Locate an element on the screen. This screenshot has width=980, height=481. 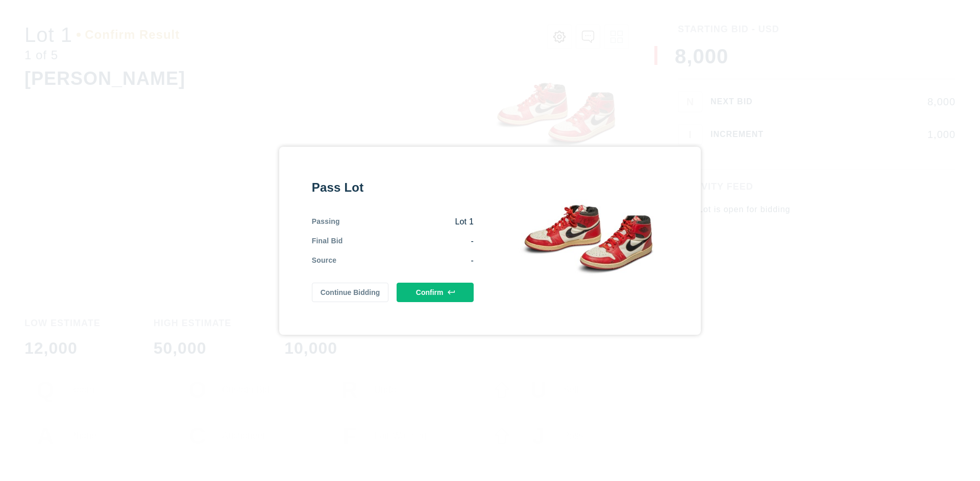
div: Lot 1 is located at coordinates (407, 222).